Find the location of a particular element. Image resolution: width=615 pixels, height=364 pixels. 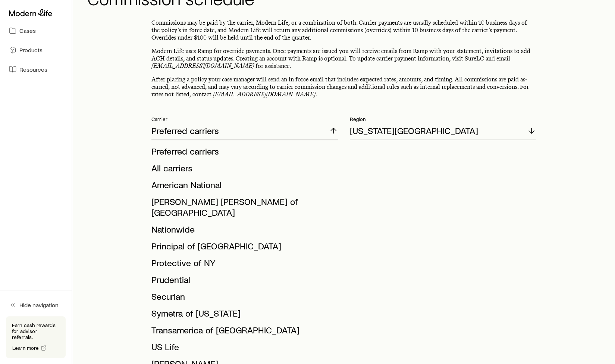

li: Symetra of New York is located at coordinates (243, 313).